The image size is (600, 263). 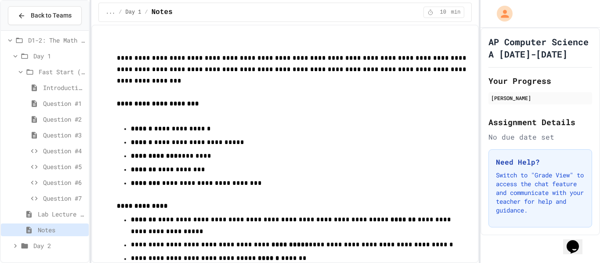 What do you see at coordinates (541, 81) in the screenshot?
I see `h2: Your Progress` at bounding box center [541, 81].